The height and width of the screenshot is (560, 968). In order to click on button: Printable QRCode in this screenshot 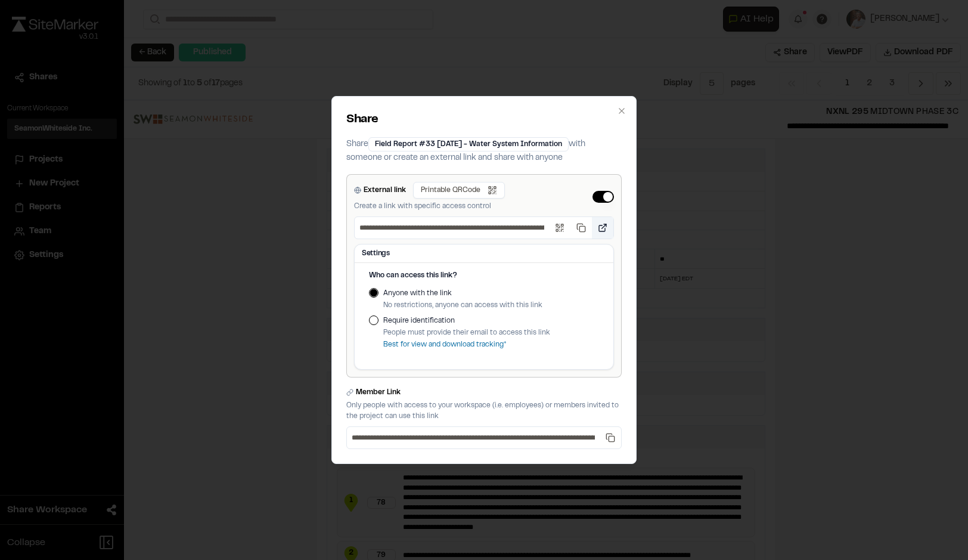, I will do `click(459, 190)`.